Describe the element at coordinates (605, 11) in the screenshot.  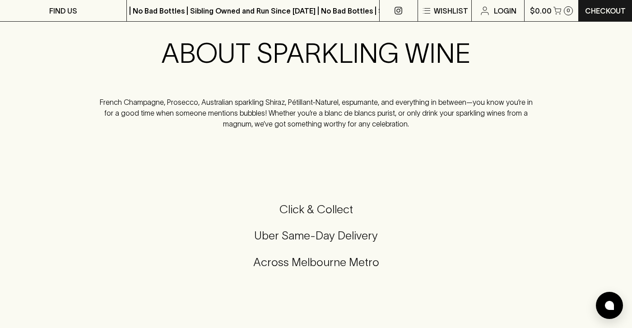
I see `p: Checkout` at that location.